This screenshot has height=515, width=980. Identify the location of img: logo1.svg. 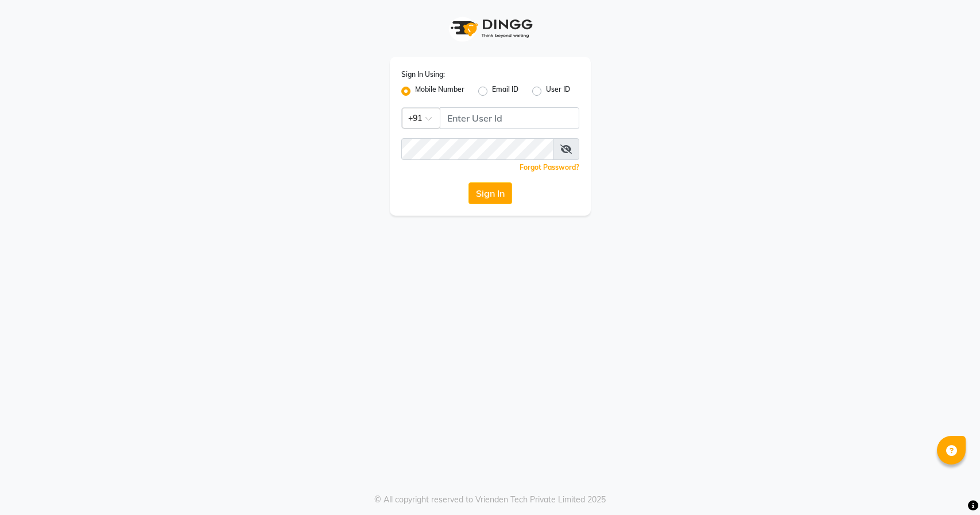
(490, 28).